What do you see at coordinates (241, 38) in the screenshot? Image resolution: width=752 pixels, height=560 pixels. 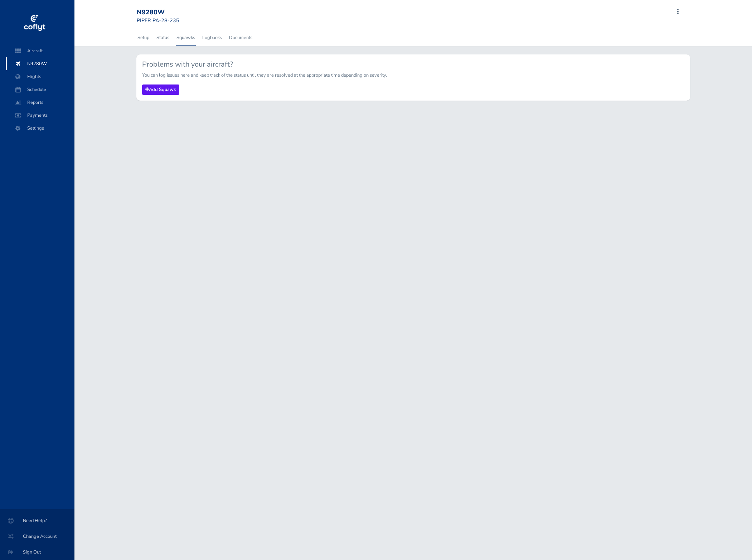 I see `a: Documents` at bounding box center [241, 38].